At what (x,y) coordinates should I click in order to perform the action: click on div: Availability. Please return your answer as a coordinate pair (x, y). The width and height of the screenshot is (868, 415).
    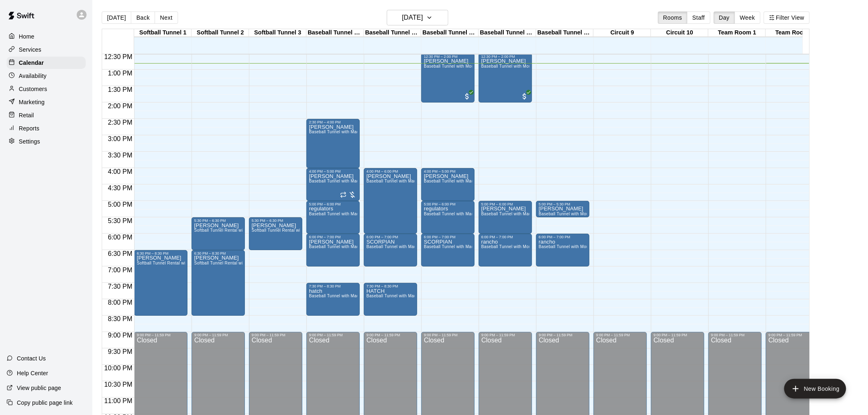
    Looking at the image, I should click on (46, 76).